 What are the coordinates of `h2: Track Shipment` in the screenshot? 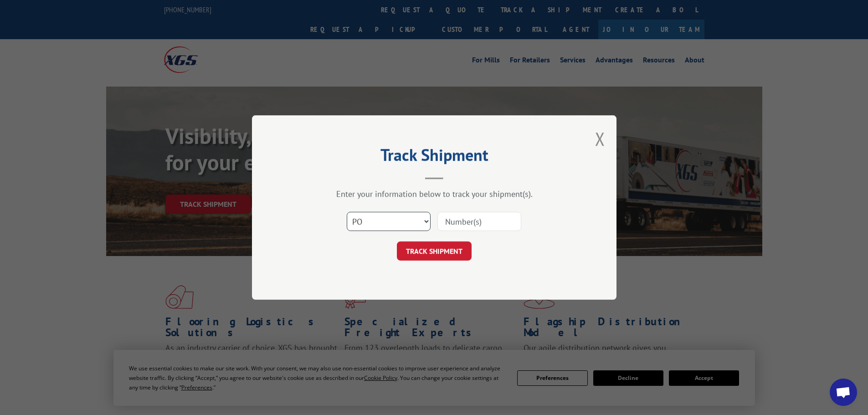 It's located at (434, 157).